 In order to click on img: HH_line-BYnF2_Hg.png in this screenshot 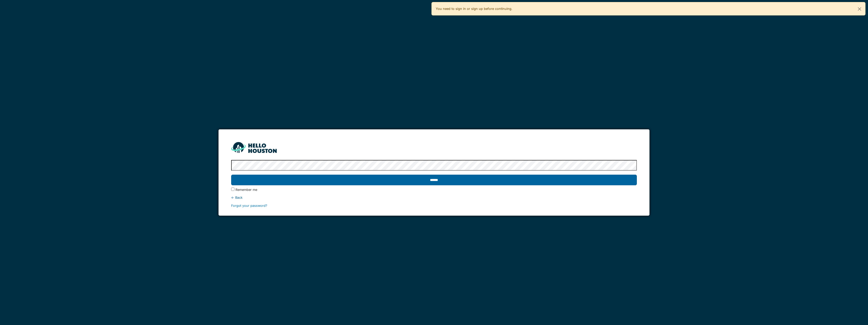, I will do `click(254, 147)`.